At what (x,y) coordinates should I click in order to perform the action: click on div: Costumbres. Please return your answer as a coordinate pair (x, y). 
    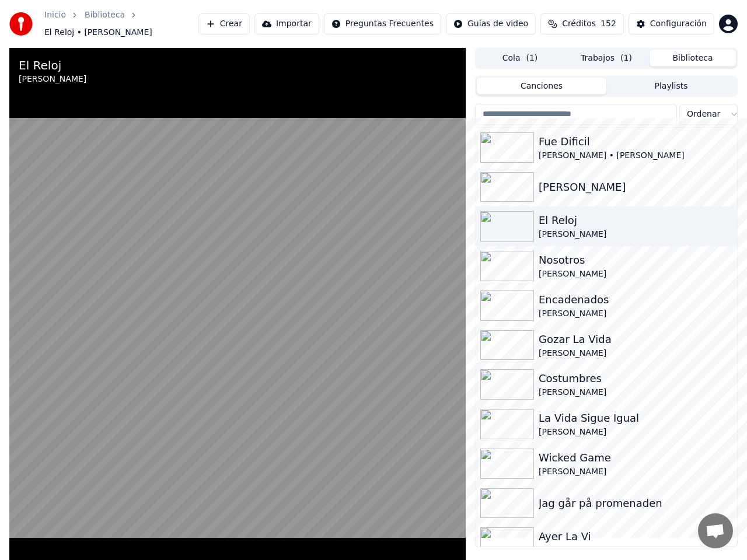
    Looking at the image, I should click on (635, 379).